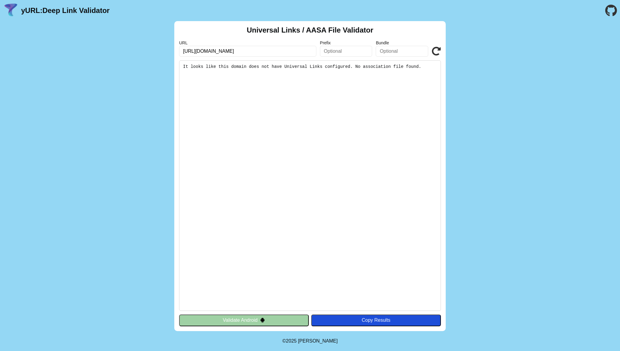 This screenshot has width=620, height=351. What do you see at coordinates (402, 43) in the screenshot?
I see `label: Bundle` at bounding box center [402, 43].